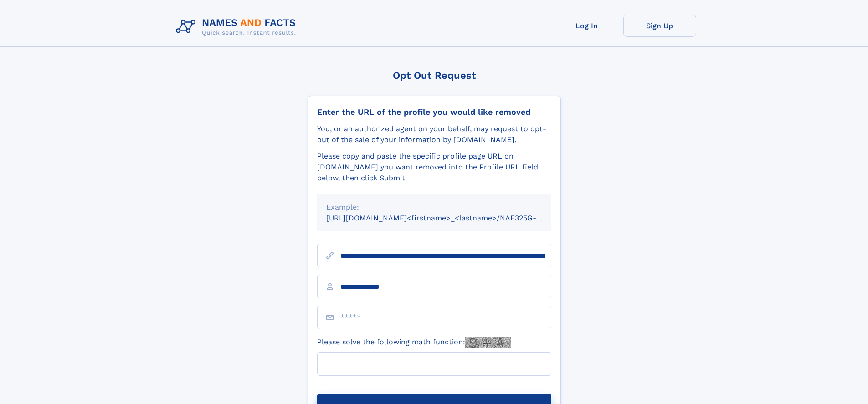 This screenshot has height=404, width=868. Describe the element at coordinates (238, 27) in the screenshot. I see `img: Logo Names and Facts` at that location.